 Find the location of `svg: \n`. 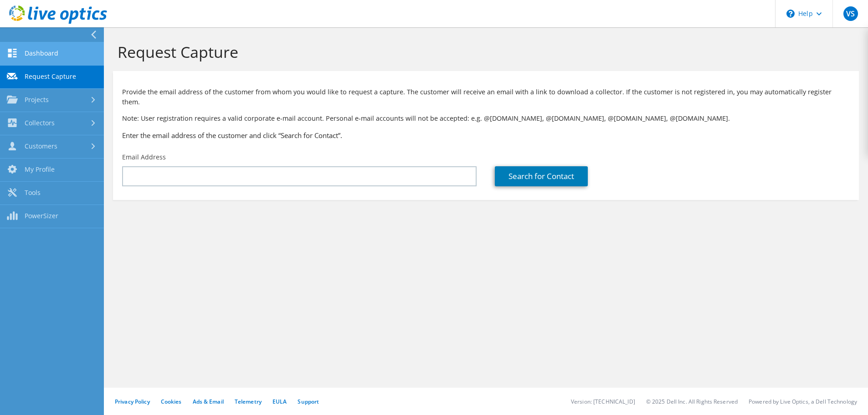

svg: \n is located at coordinates (791, 14).